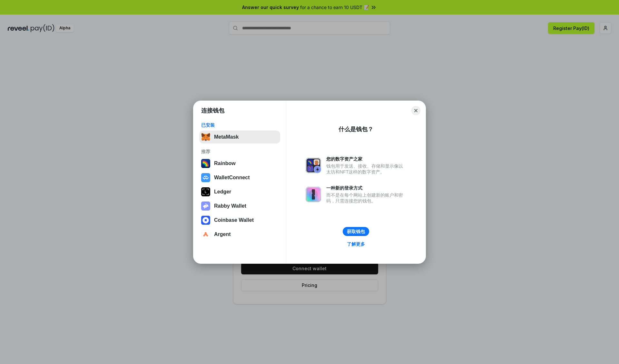  I want to click on a: 了解更多, so click(356, 244).